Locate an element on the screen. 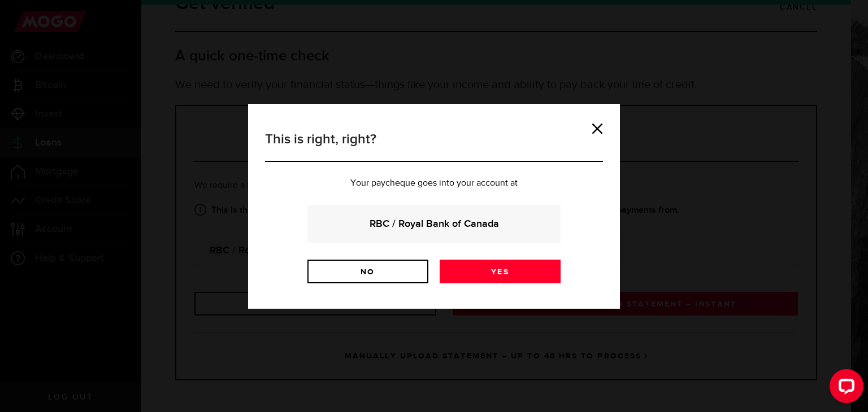 Image resolution: width=868 pixels, height=412 pixels. h3: This is right, right? is located at coordinates (434, 146).